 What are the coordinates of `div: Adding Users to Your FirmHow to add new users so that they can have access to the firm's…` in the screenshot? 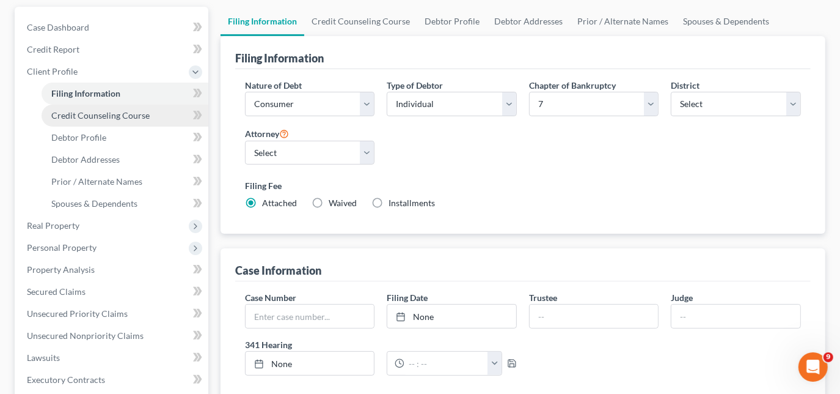 It's located at (105, 190).